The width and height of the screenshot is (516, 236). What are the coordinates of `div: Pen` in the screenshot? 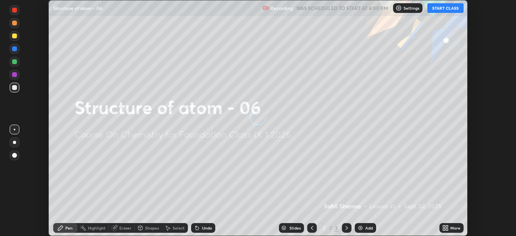 It's located at (69, 228).